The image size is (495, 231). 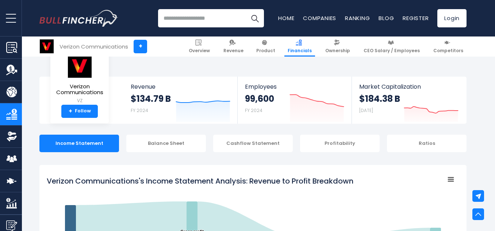 I want to click on a: Revenue $134.79 B FY 2024, so click(x=180, y=100).